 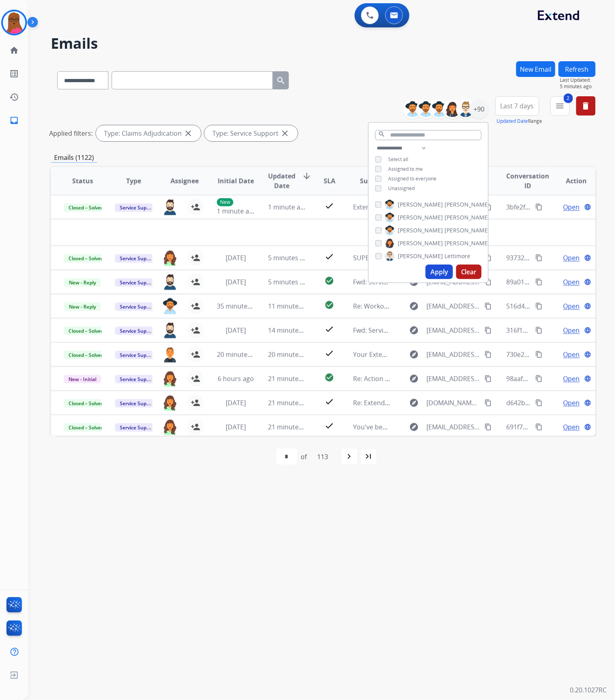 What do you see at coordinates (398, 159) in the screenshot?
I see `span: Select all` at bounding box center [398, 159].